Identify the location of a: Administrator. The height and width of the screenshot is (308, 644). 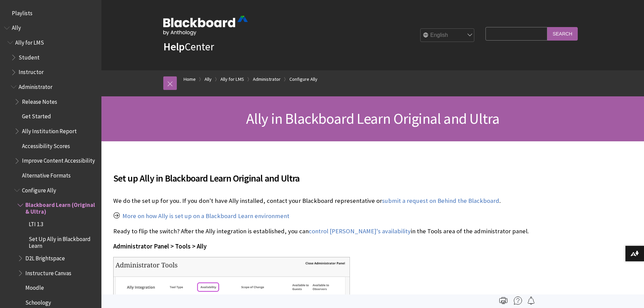
(266, 79).